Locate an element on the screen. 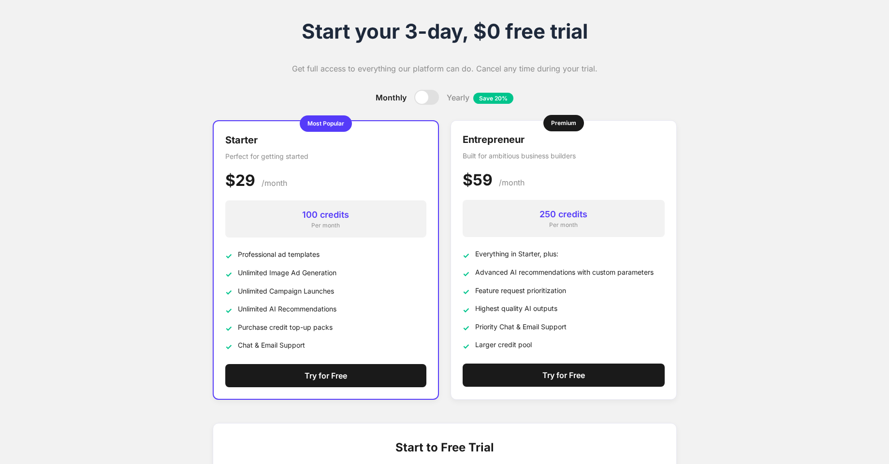 The height and width of the screenshot is (464, 889). h3: Entrepreneur is located at coordinates (563, 140).